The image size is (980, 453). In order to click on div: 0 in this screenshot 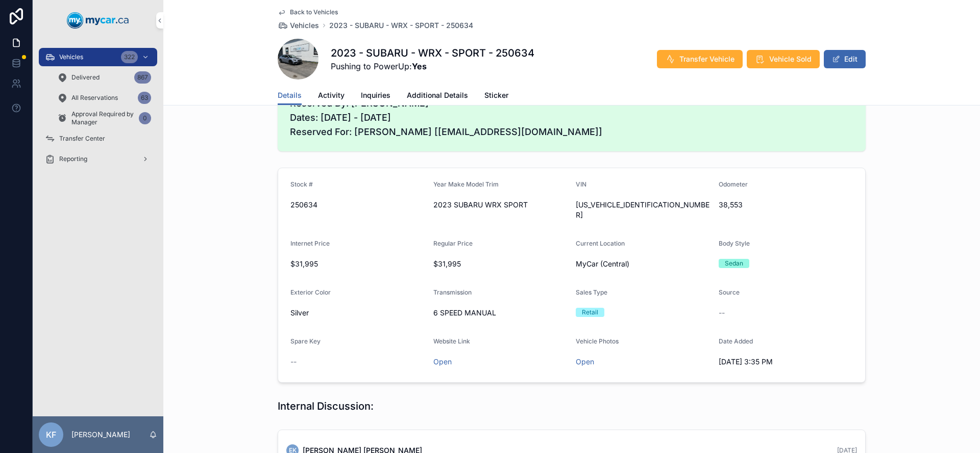, I will do `click(145, 118)`.